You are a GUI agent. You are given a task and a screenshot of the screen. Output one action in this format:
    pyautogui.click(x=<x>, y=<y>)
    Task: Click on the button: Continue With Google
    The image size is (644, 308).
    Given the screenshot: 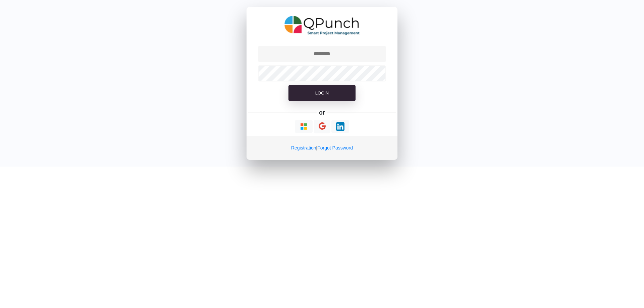 What is the action you would take?
    pyautogui.click(x=322, y=126)
    